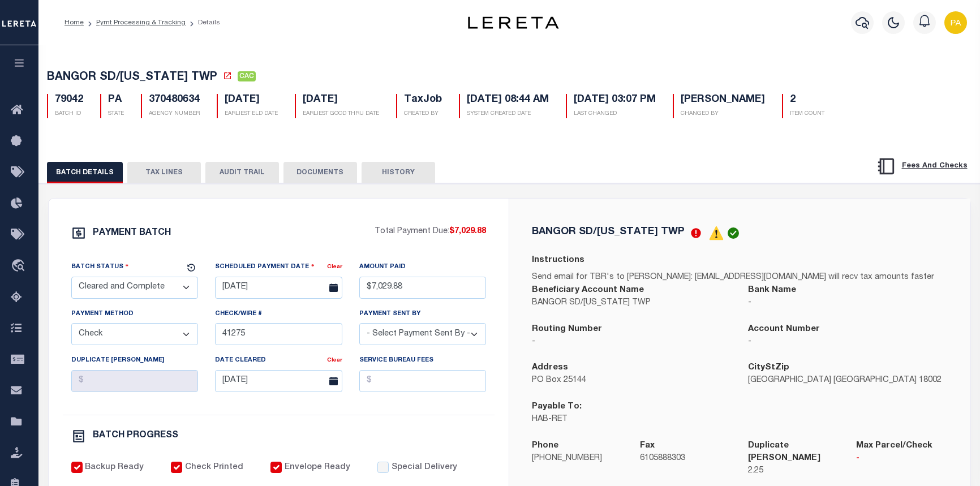 The image size is (980, 486). I want to click on li: Details, so click(202, 23).